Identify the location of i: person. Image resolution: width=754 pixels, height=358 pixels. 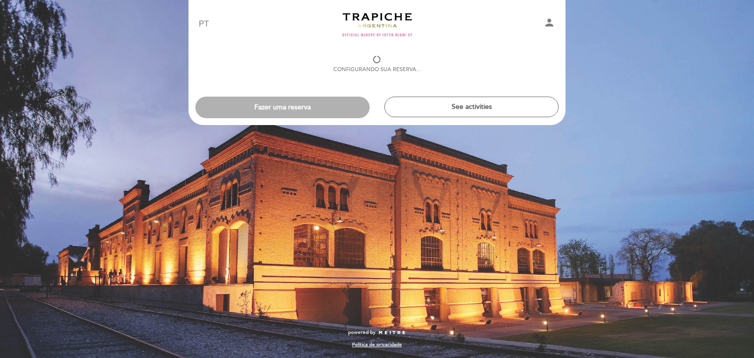
(549, 23).